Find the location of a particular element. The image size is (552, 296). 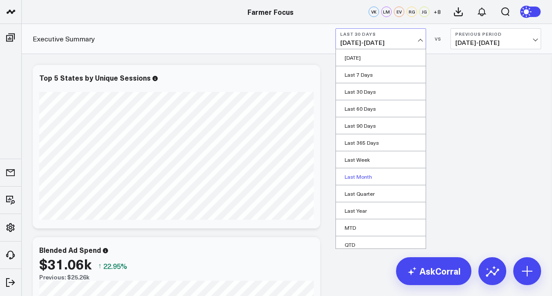

a: Last Week is located at coordinates (381, 159).